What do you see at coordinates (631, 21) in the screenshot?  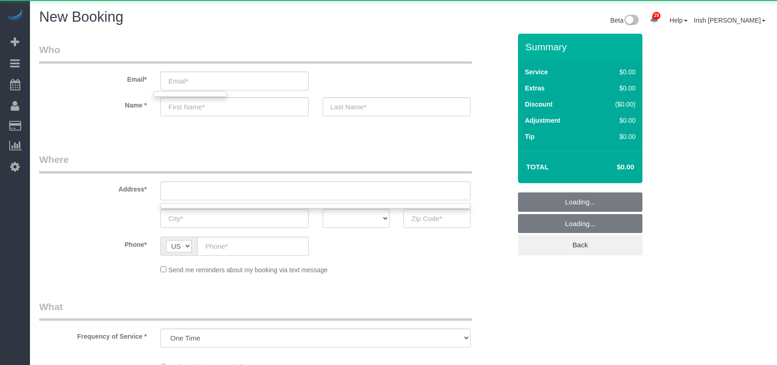 I see `img: New interface` at bounding box center [631, 21].